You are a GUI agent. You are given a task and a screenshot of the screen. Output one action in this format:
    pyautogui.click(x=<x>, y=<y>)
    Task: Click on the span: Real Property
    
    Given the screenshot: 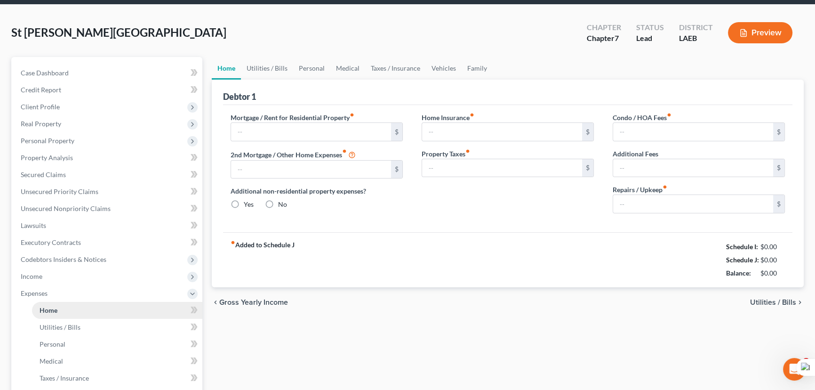 What is the action you would take?
    pyautogui.click(x=41, y=123)
    